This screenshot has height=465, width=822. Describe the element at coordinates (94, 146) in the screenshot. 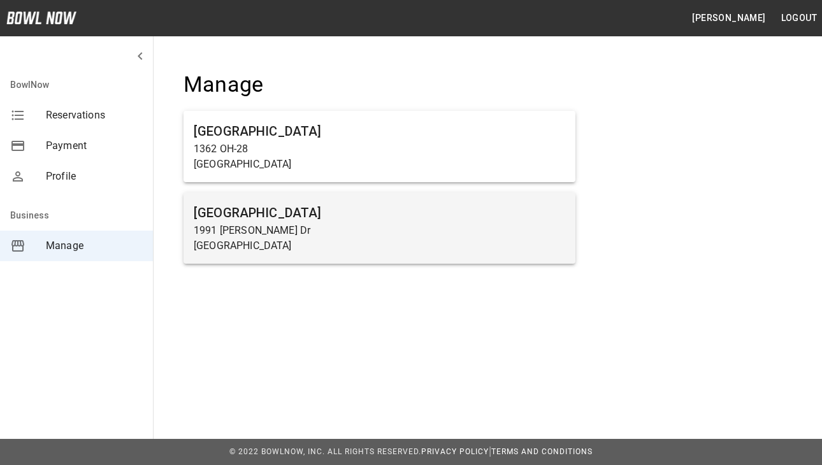

I see `span: Payment` at that location.